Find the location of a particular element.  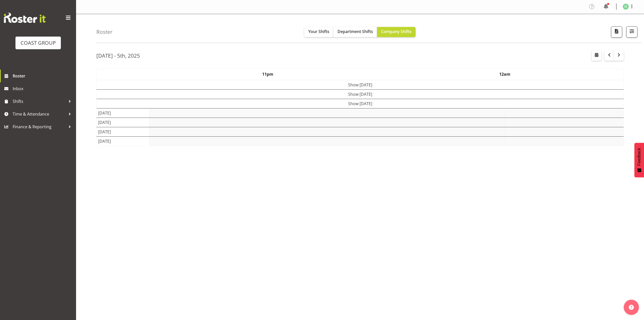

button: Your Shifts is located at coordinates (319, 32).